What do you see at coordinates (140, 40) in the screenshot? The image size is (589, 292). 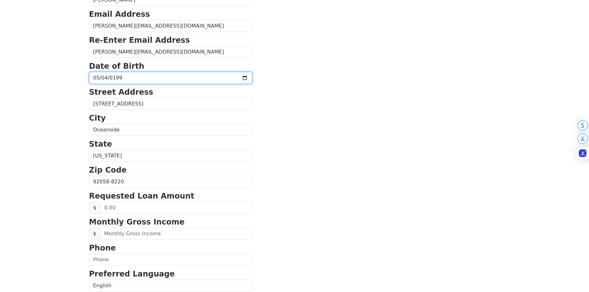 I see `strong: Re-Enter Email Address` at bounding box center [140, 40].